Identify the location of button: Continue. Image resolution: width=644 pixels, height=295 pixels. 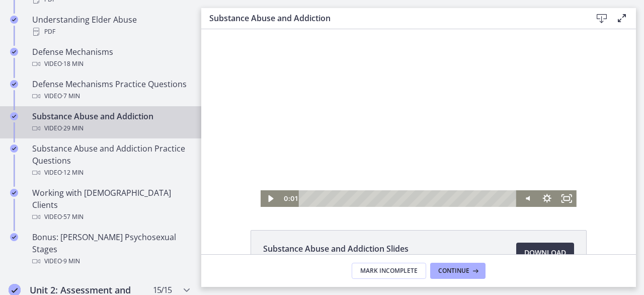
(458, 271).